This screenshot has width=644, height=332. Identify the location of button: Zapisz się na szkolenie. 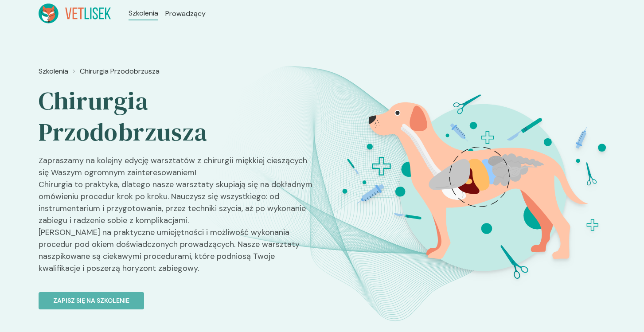
(91, 300).